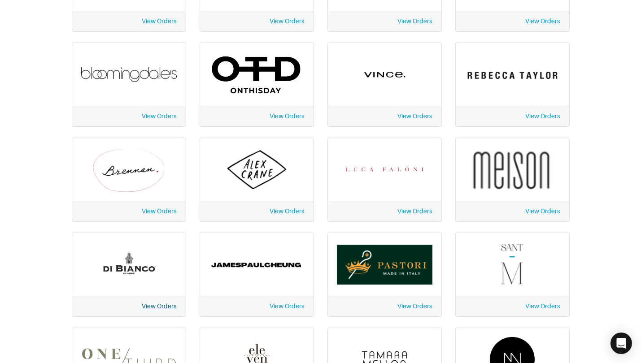 This screenshot has width=641, height=363. Describe the element at coordinates (256, 169) in the screenshot. I see `img: rzE7Tp2a6hmozv4CXnt8si5W.png` at that location.